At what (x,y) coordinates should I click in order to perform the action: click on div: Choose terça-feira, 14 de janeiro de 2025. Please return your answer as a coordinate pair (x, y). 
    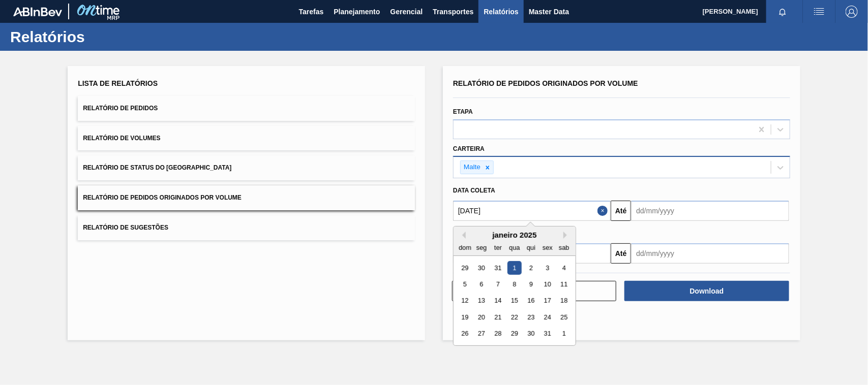
    Looking at the image, I should click on (497, 300).